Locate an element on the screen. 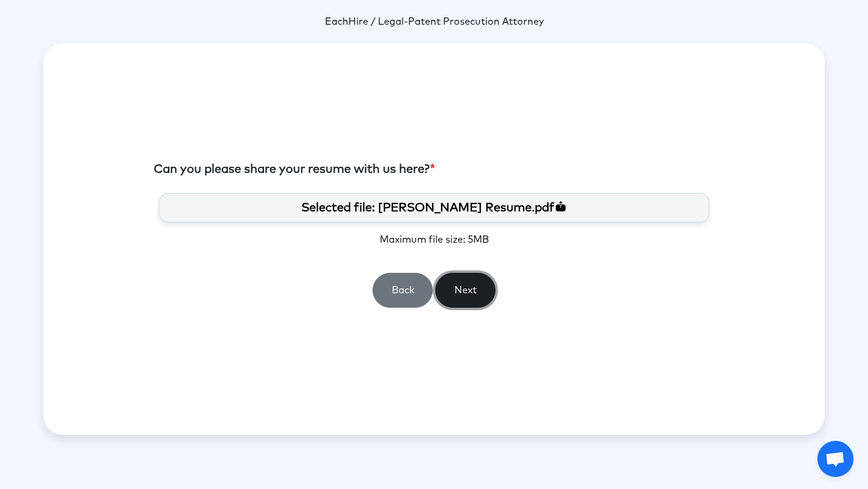 This screenshot has height=489, width=868. label: Can you please share your resume with us here? is located at coordinates (294, 169).